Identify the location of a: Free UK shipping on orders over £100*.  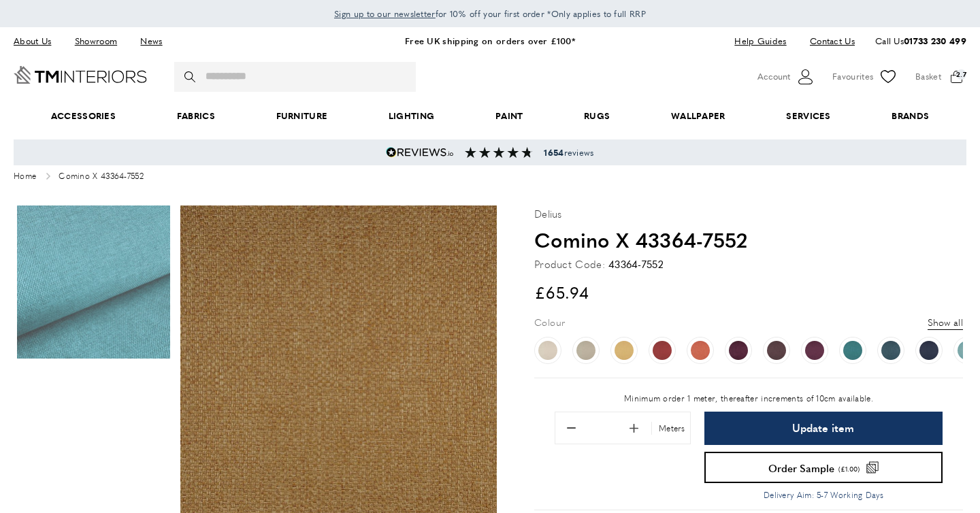
(490, 40).